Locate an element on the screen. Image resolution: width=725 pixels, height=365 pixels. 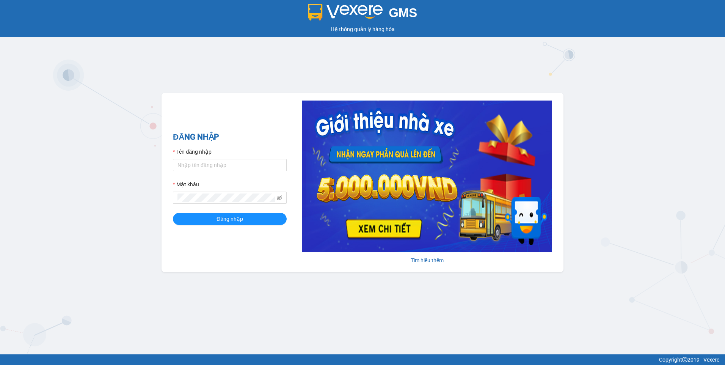
span: eye-invisible is located at coordinates (280, 198).